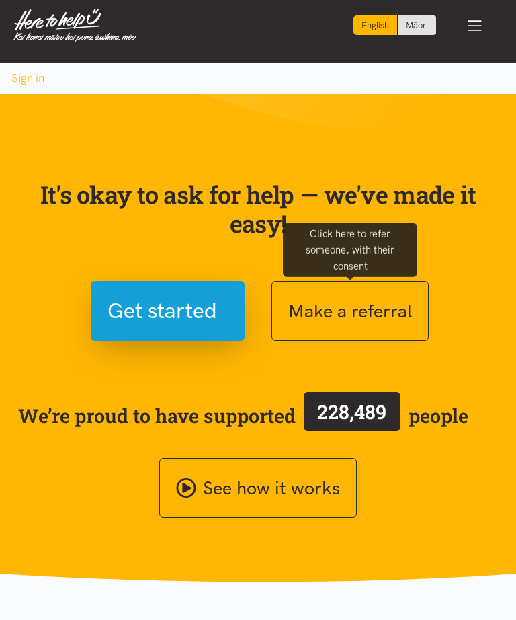 This screenshot has width=516, height=620. Describe the element at coordinates (395, 25) in the screenshot. I see `div: Language toggle` at that location.